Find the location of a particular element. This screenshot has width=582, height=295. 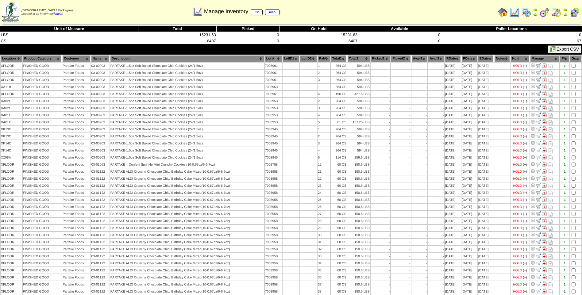

img: arrowleft.gif is located at coordinates (536, 10).